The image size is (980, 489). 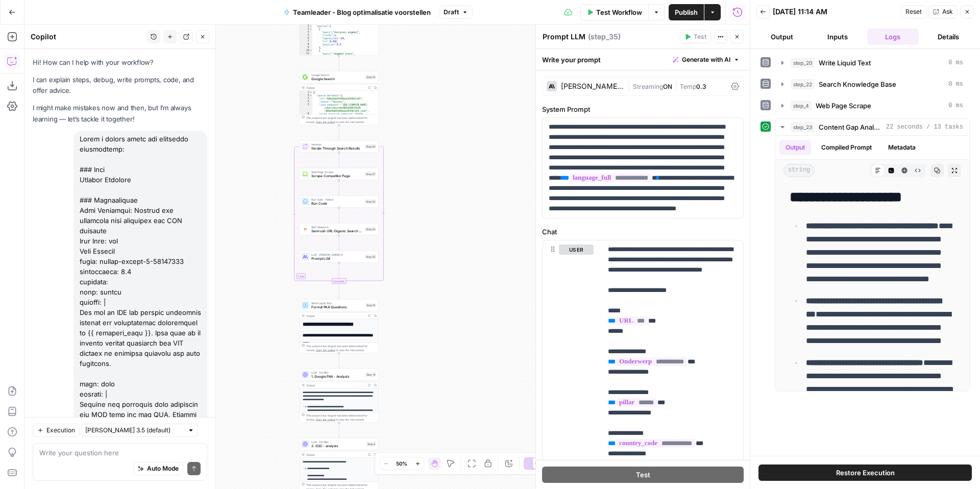 What do you see at coordinates (337, 203) in the screenshot?
I see `span: Run Code` at bounding box center [337, 203].